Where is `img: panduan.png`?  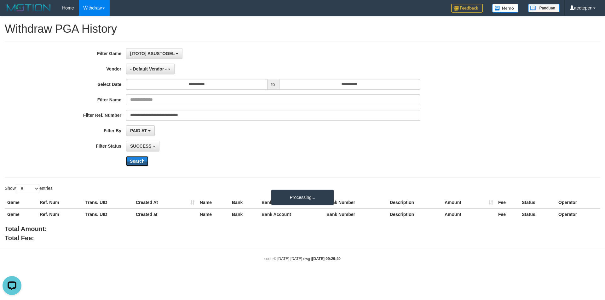
img: panduan.png is located at coordinates (544, 8).